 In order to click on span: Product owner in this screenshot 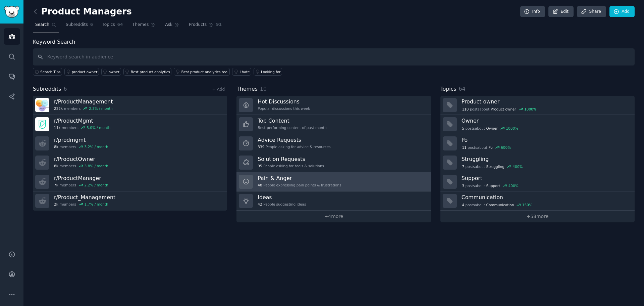, I will do `click(503, 109)`.